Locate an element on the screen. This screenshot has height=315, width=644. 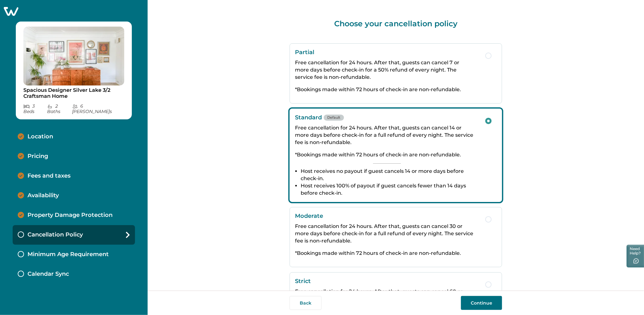
p: 3 Bed s is located at coordinates (35, 109).